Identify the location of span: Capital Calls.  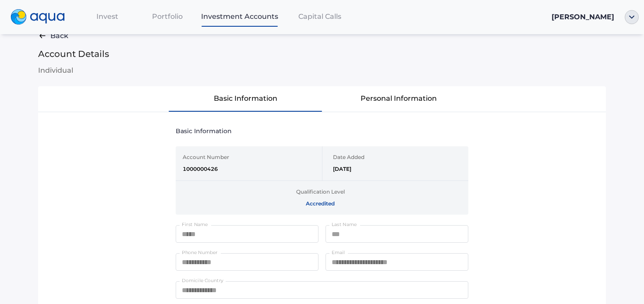
(319, 16).